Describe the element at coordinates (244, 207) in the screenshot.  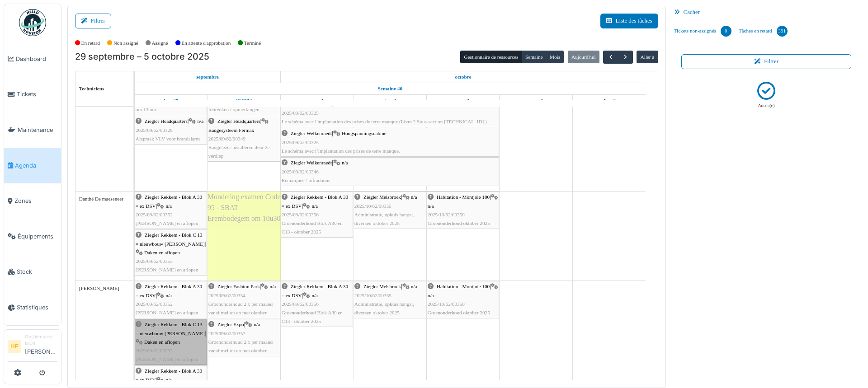
I see `span: Mondeling examen Code 95 - SBAT Erembodegem om 10u30` at that location.